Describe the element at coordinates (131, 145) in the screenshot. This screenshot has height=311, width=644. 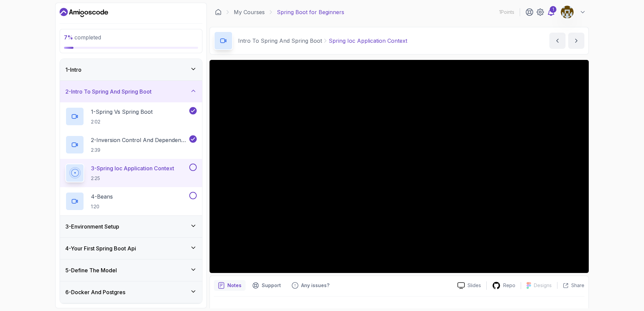
I see `button: 2-Inversion Control And Dependency Injection2:39` at that location.